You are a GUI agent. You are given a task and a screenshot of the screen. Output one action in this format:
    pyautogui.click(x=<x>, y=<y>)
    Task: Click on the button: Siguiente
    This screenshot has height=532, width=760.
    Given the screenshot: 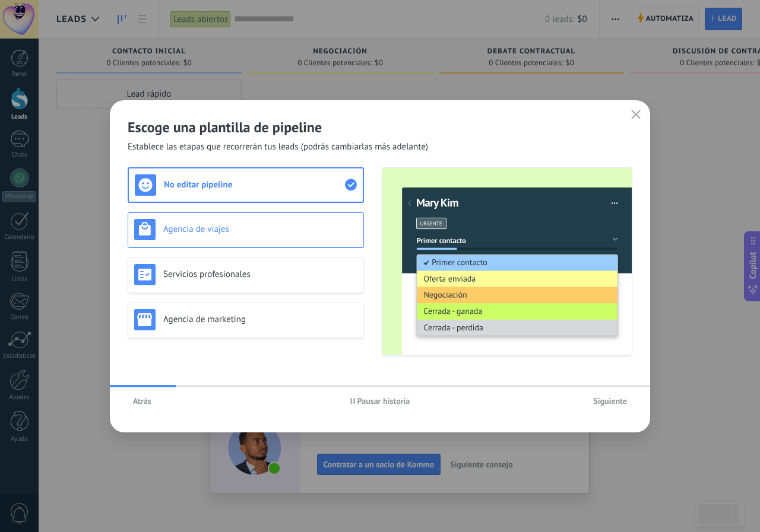 What is the action you would take?
    pyautogui.click(x=610, y=401)
    